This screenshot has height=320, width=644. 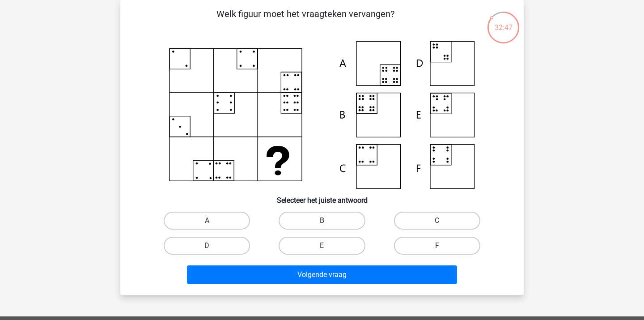 What do you see at coordinates (305, 21) in the screenshot?
I see `p: Welk figuur moet het vraagteken vervangen?` at bounding box center [305, 21].